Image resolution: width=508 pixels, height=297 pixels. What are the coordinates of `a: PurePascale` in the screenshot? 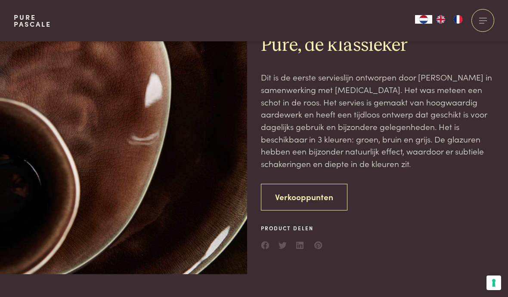 It's located at (32, 21).